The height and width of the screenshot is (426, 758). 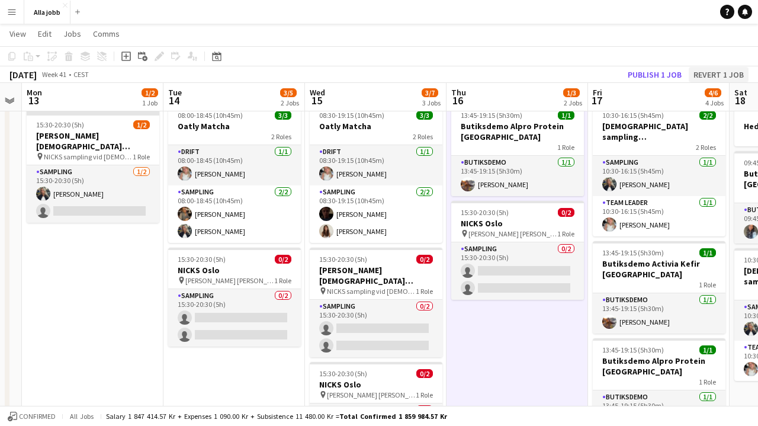 What do you see at coordinates (598, 92) in the screenshot?
I see `span: Fri` at bounding box center [598, 92].